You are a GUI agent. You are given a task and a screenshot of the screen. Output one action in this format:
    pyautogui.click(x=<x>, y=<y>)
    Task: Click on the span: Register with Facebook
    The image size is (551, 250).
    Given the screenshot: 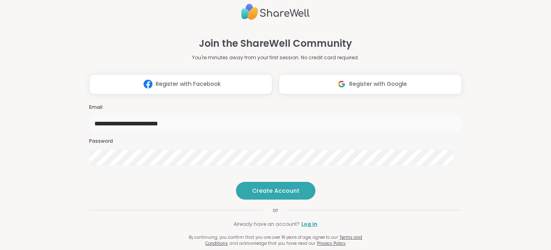 What is the action you would take?
    pyautogui.click(x=188, y=84)
    